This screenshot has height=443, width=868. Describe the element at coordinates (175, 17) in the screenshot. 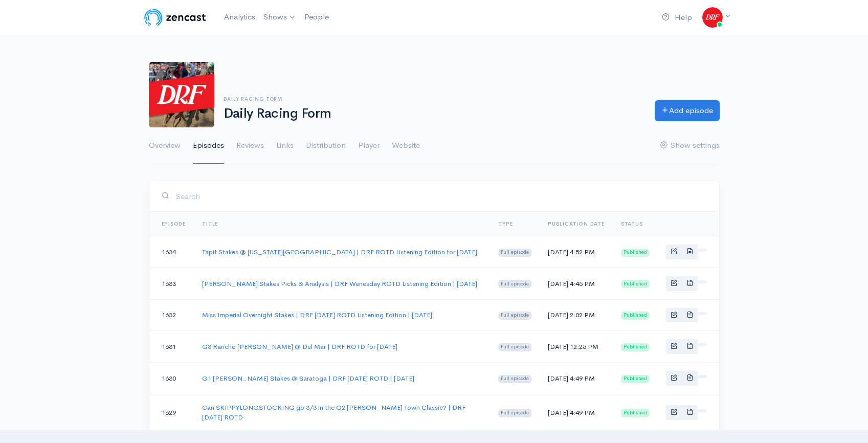

I see `img: ZenCast Logo` at that location.